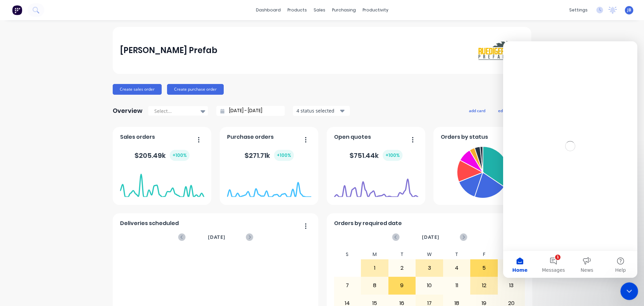  I want to click on span: Home, so click(16, 228).